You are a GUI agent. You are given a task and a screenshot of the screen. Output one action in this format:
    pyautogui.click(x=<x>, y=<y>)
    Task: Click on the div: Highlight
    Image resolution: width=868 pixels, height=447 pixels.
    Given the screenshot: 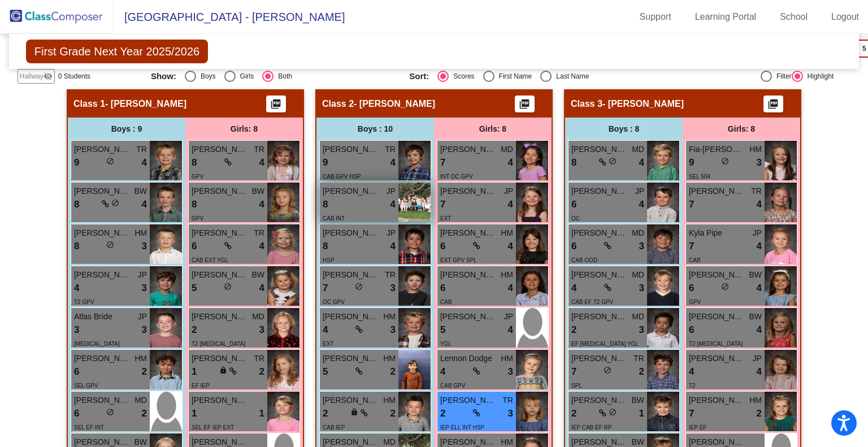 What is the action you would take?
    pyautogui.click(x=818, y=76)
    